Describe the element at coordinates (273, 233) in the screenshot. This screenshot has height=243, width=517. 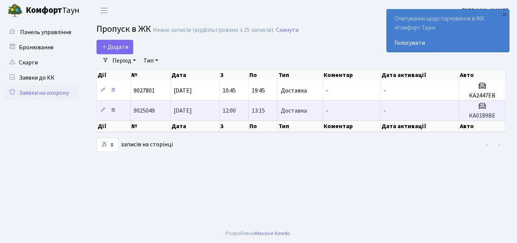
I see `a: Massive Kinetic` at that location.